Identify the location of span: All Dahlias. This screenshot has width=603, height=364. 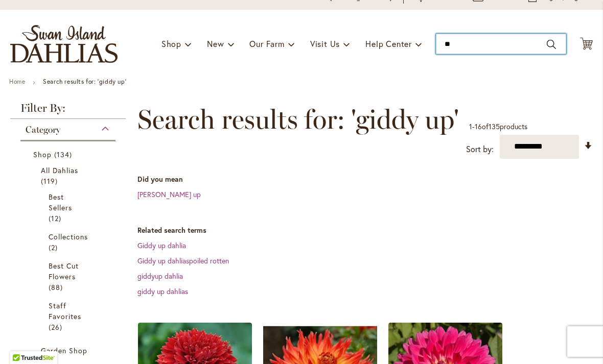
(60, 170).